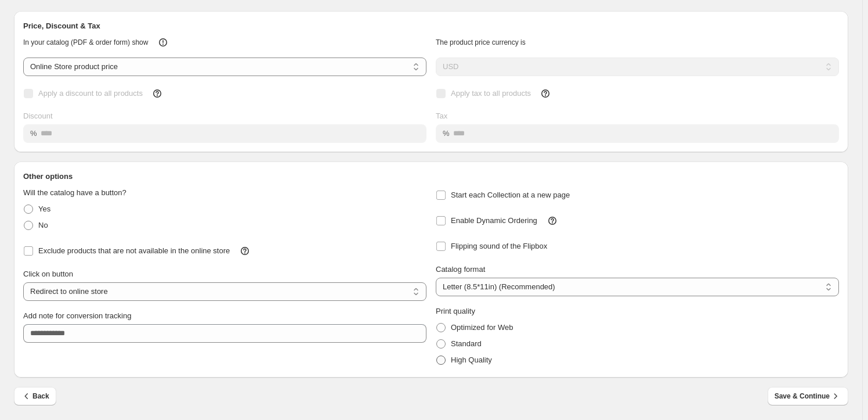 The width and height of the screenshot is (868, 420). What do you see at coordinates (90, 93) in the screenshot?
I see `span: Apply a discount to all products` at bounding box center [90, 93].